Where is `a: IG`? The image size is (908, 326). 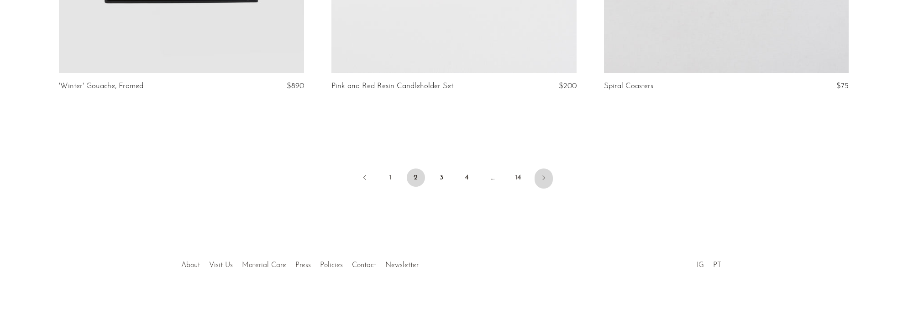 a: IG is located at coordinates (700, 265).